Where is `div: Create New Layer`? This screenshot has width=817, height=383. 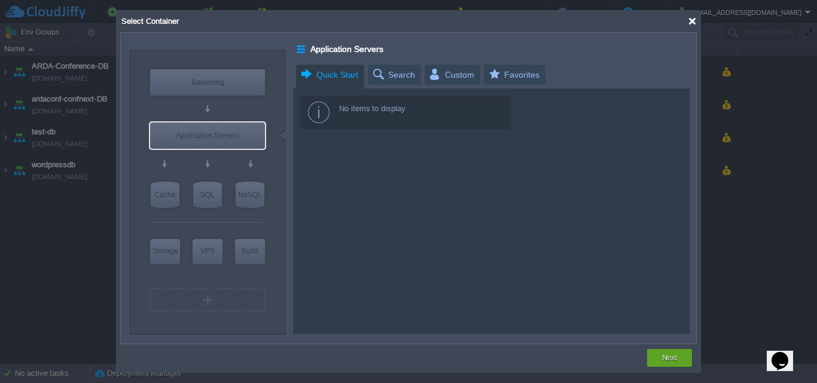 div: Create New Layer is located at coordinates (207, 300).